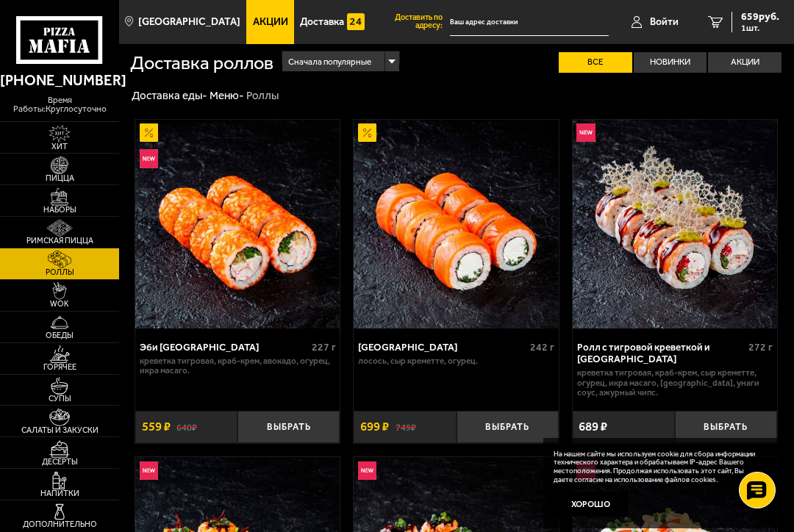 Image resolution: width=794 pixels, height=532 pixels. What do you see at coordinates (456, 224) in the screenshot?
I see `a: АкционныйФиладельфия` at bounding box center [456, 224].